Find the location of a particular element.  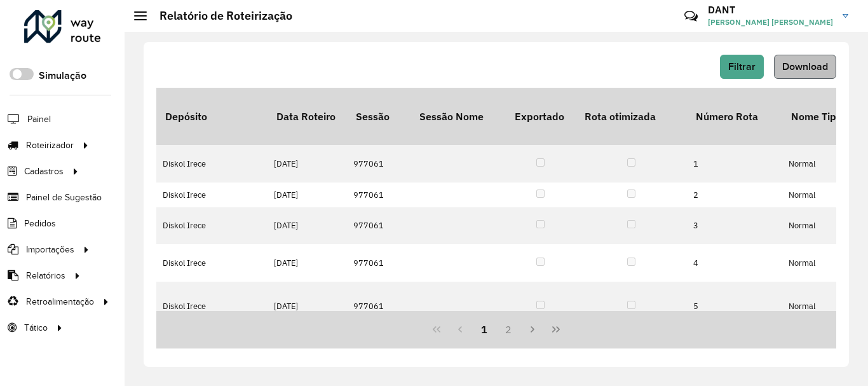

a: Contato Rápido is located at coordinates (690, 16).